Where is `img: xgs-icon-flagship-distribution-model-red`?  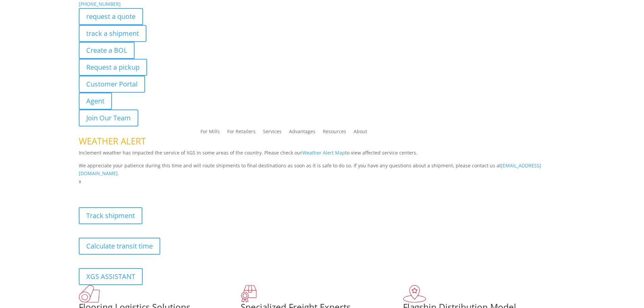
img: xgs-icon-flagship-distribution-model-red is located at coordinates (415, 294).